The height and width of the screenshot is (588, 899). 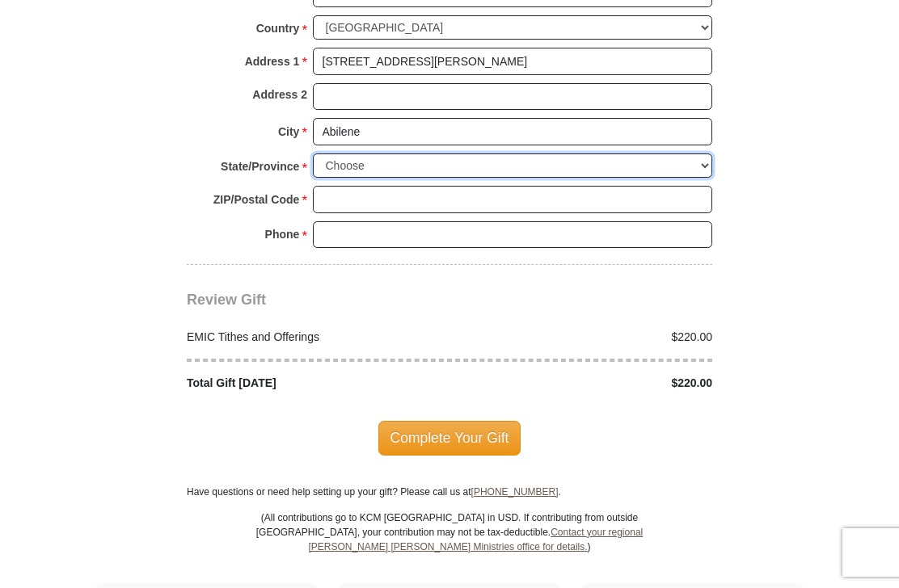 I want to click on strong: Address 1, so click(x=273, y=61).